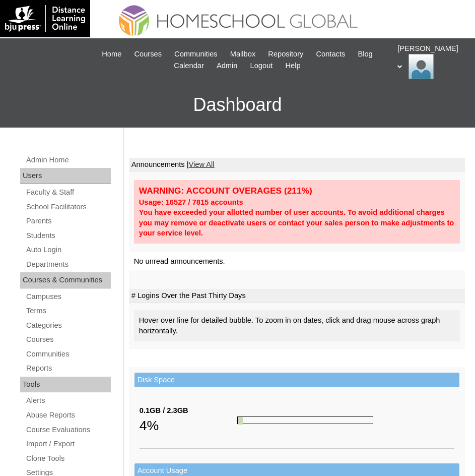 This screenshot has height=476, width=475. What do you see at coordinates (297, 165) in the screenshot?
I see `td: Announcements |` at bounding box center [297, 165].